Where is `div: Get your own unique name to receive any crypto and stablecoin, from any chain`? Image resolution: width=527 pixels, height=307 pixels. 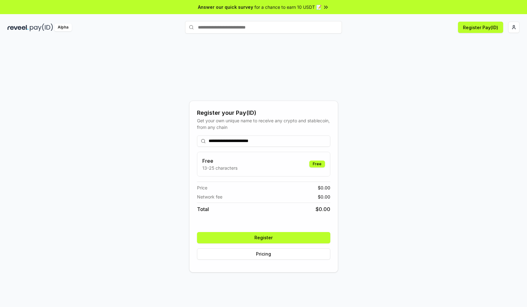
div: Get your own unique name to receive any crypto and stablecoin, from any chain is located at coordinates (264, 124).